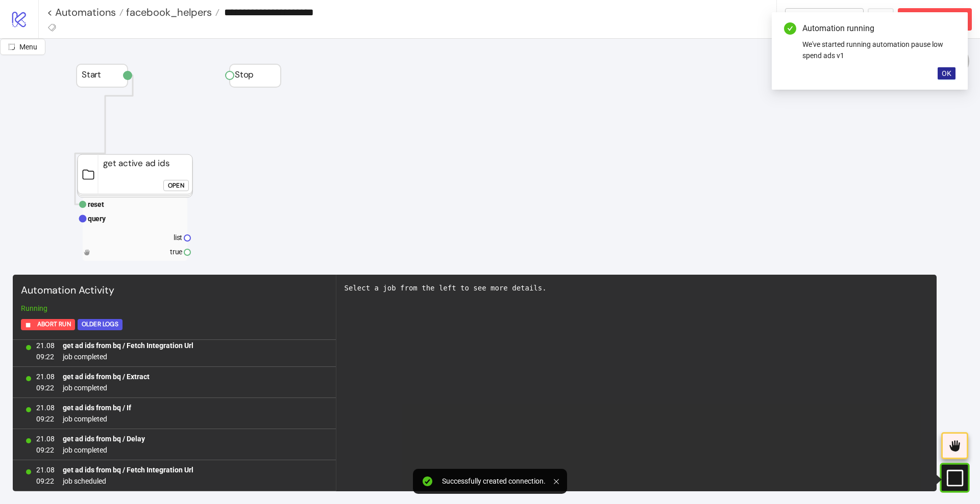  Describe the element at coordinates (178, 237) in the screenshot. I see `text: list` at that location.